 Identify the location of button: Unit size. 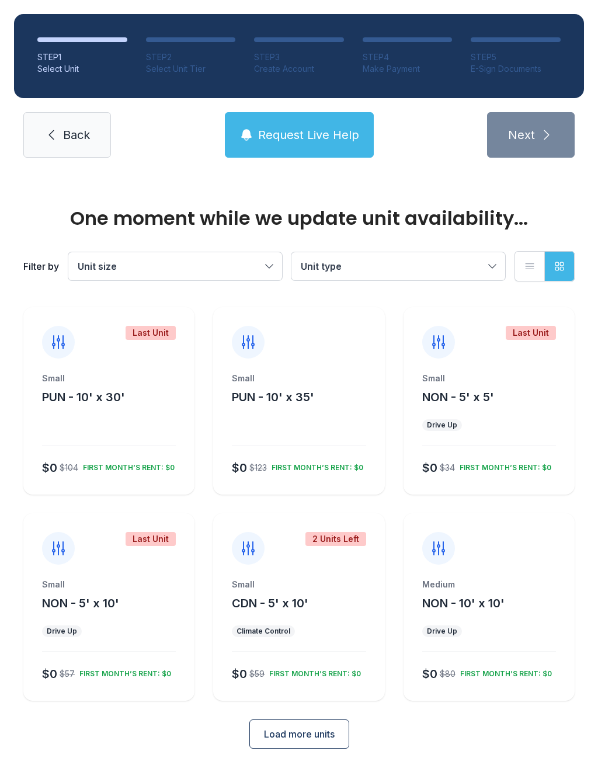
(175, 266).